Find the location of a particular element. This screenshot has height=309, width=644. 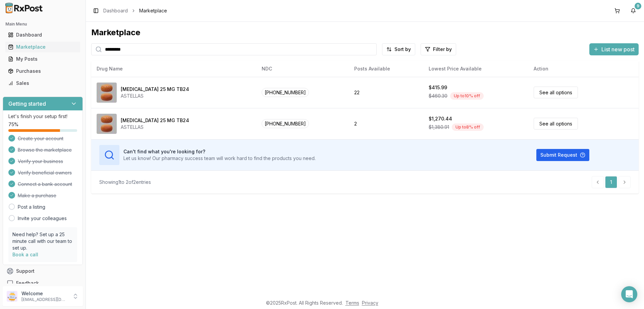

img: User avatar is located at coordinates (12, 296).